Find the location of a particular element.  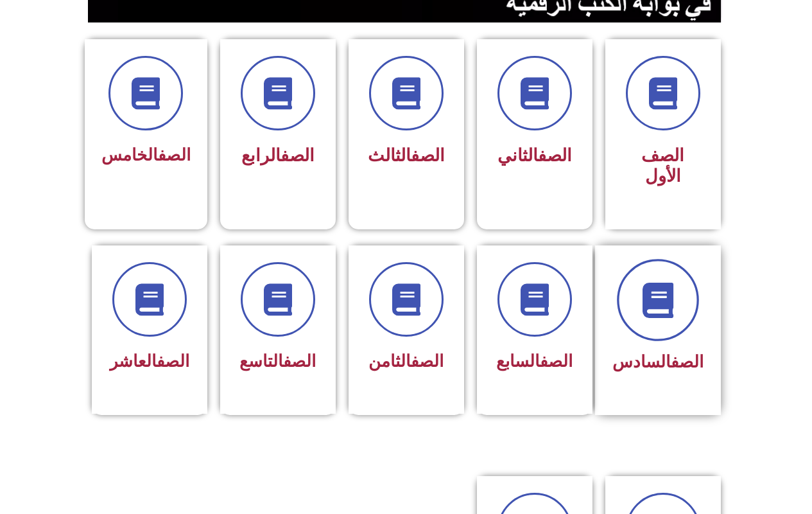

span: الرابع is located at coordinates (278, 156).